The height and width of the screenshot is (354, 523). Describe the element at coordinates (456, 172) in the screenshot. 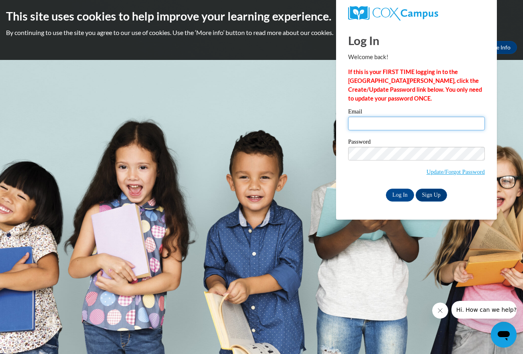

I see `a: Update/Forgot Password` at that location.